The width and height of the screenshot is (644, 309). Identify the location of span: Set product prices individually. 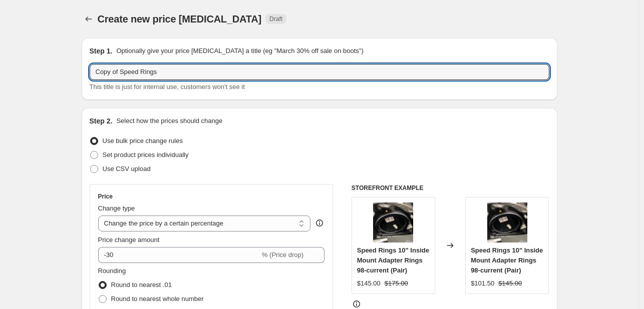
(146, 155).